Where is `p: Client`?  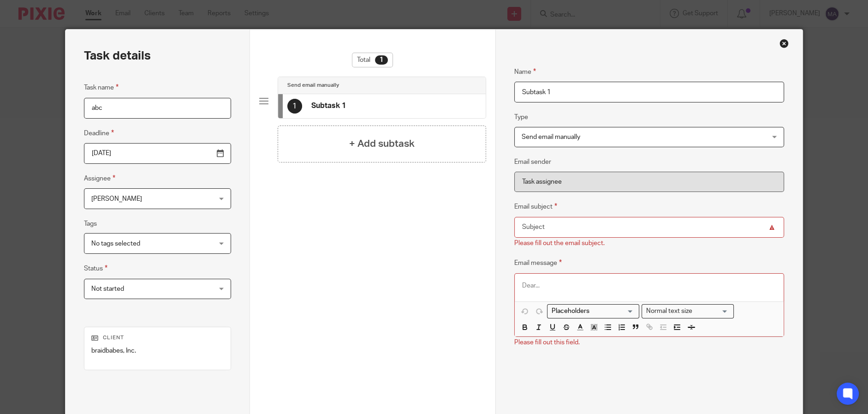
p: Client is located at coordinates (157, 338).